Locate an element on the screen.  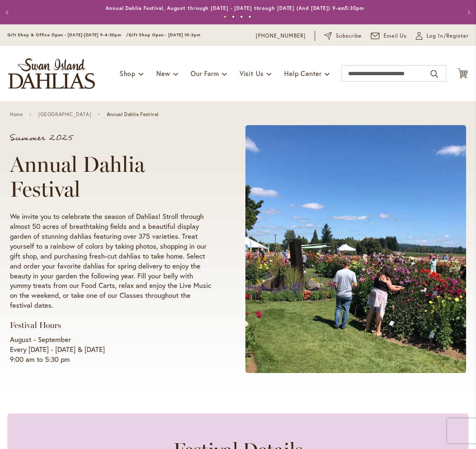
button: 1 of 4 is located at coordinates (225, 17).